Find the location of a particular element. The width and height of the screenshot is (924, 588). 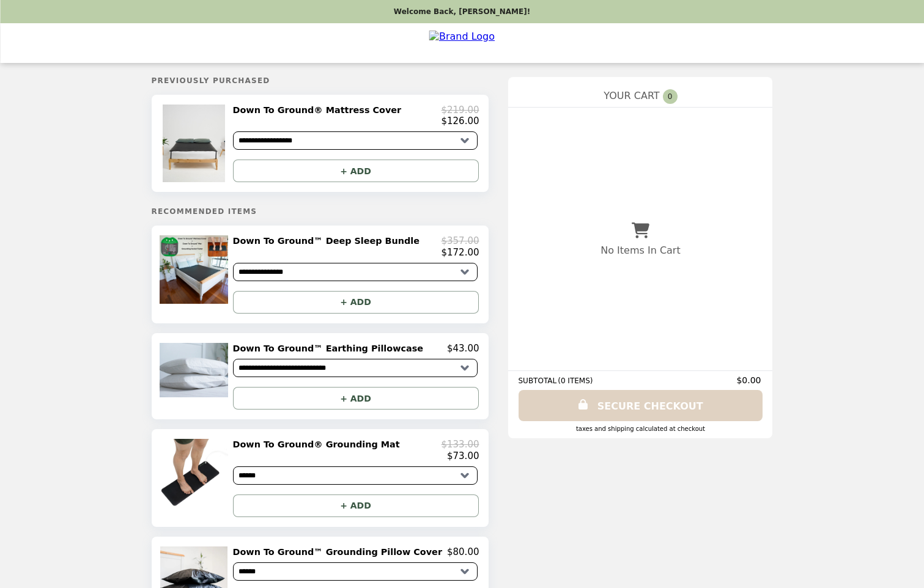

h2: Down To Ground™ Earthing Pillowcase is located at coordinates (331, 348).